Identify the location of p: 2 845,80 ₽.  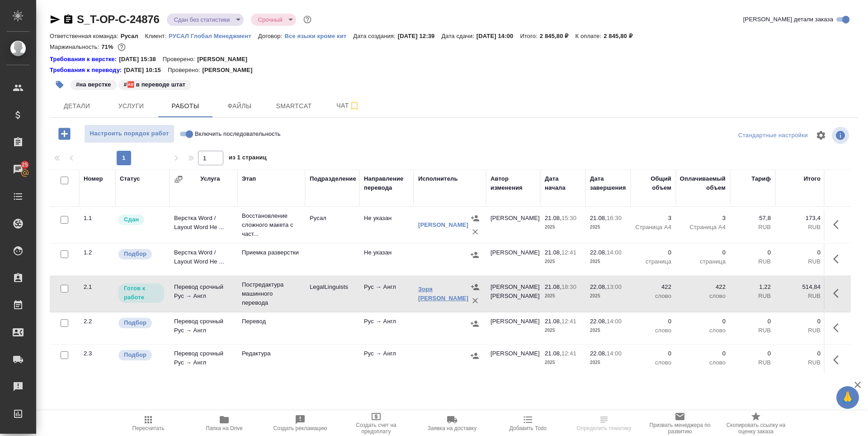
(621, 36).